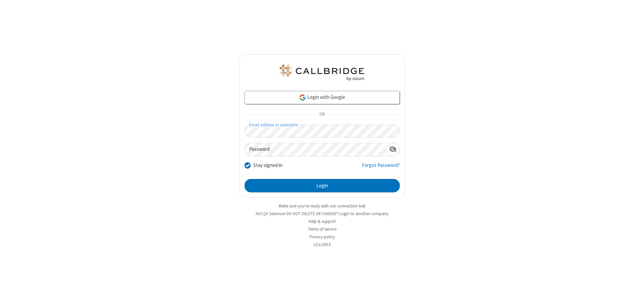  Describe the element at coordinates (393, 149) in the screenshot. I see `div: Show password` at that location.